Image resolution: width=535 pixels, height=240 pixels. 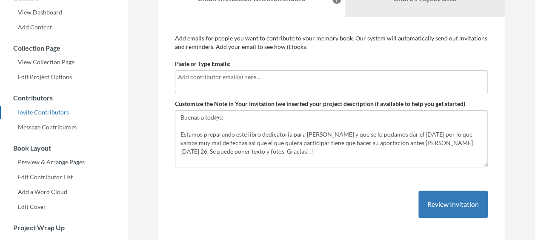 What do you see at coordinates (64, 48) in the screenshot?
I see `h3: Collection Page` at bounding box center [64, 48].